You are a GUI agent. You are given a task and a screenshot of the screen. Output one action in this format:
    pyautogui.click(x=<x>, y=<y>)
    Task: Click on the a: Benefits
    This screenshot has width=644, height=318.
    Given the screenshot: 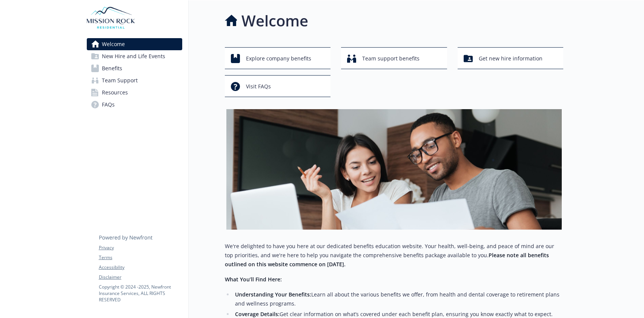 What is the action you would take?
    pyautogui.click(x=134, y=69)
    